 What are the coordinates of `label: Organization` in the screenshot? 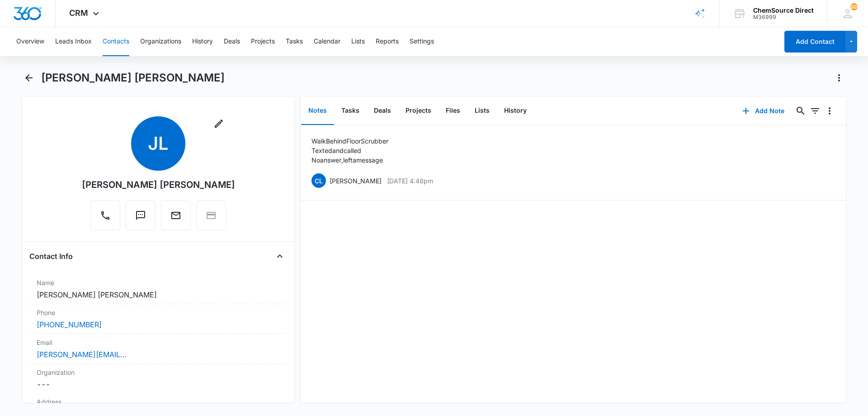 It's located at (158, 372).